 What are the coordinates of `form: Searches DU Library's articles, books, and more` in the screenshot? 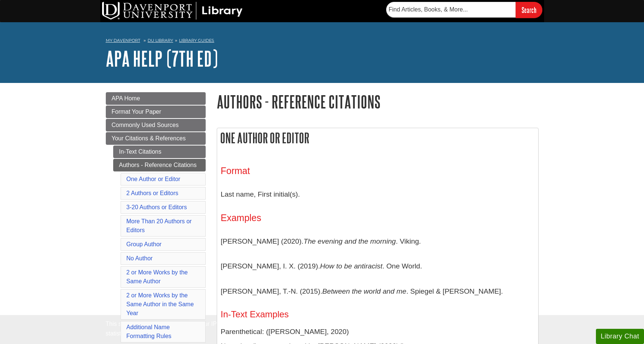 It's located at (464, 10).